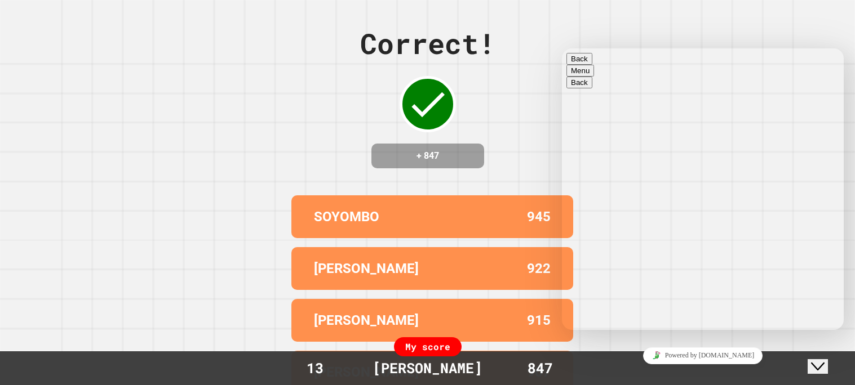 The image size is (855, 385). I want to click on p: SOYOMBO, so click(347, 217).